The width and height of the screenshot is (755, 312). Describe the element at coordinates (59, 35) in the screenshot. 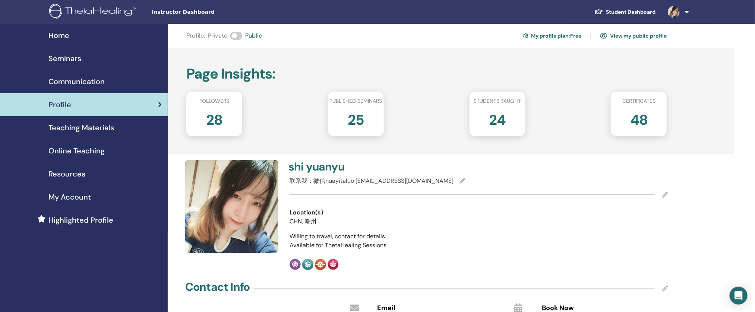

I see `span: Home` at that location.